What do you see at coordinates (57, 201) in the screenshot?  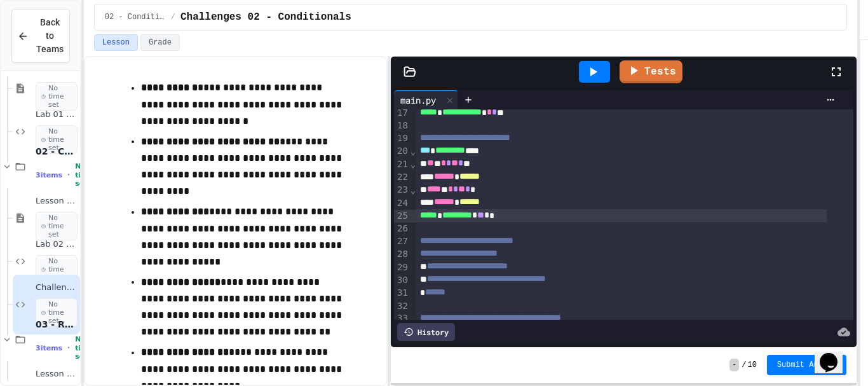 I see `span: Lesson 02 - Conditional Statements (if)` at bounding box center [57, 201].